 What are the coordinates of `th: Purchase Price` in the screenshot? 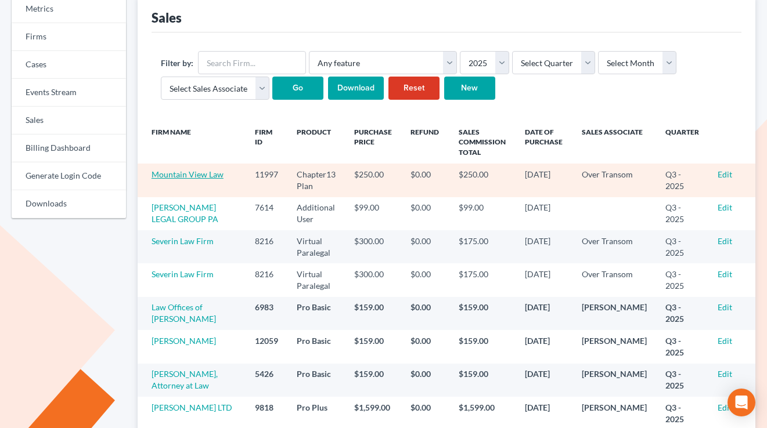 It's located at (373, 142).